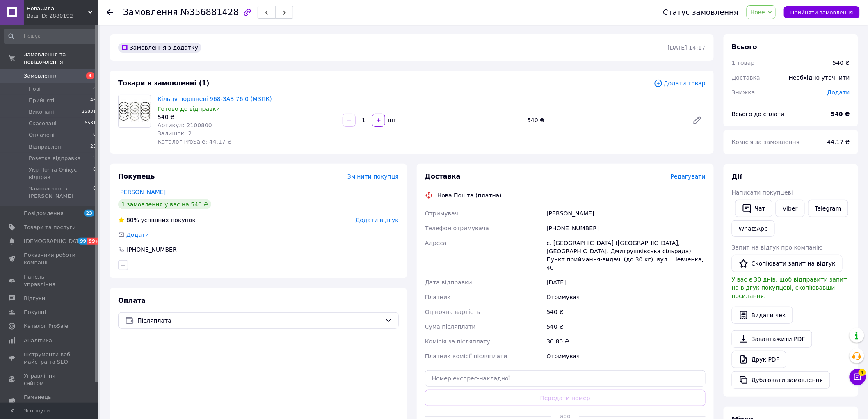 The height and width of the screenshot is (419, 868). I want to click on a: Завантажити PDF, so click(772, 339).